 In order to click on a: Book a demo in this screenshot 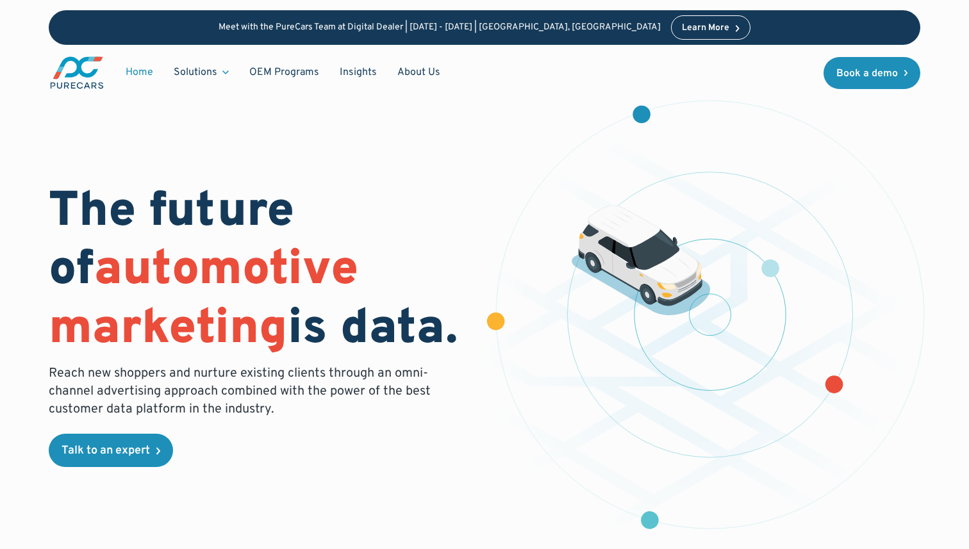, I will do `click(872, 73)`.